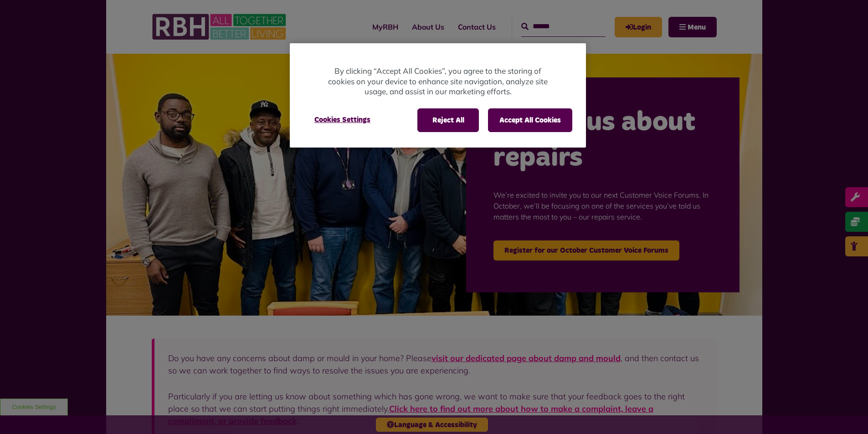 The height and width of the screenshot is (434, 868). I want to click on button: Reject All, so click(448, 120).